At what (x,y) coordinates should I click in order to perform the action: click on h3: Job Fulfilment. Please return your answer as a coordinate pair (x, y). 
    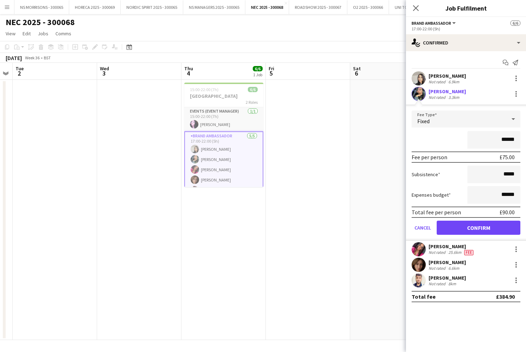
    Looking at the image, I should click on (466, 8).